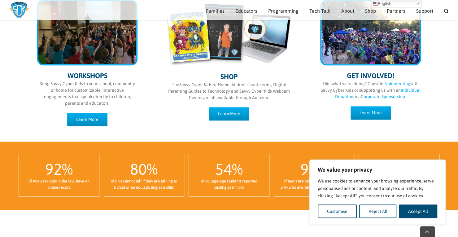  What do you see at coordinates (418, 211) in the screenshot?
I see `button: Accept All` at bounding box center [418, 211].